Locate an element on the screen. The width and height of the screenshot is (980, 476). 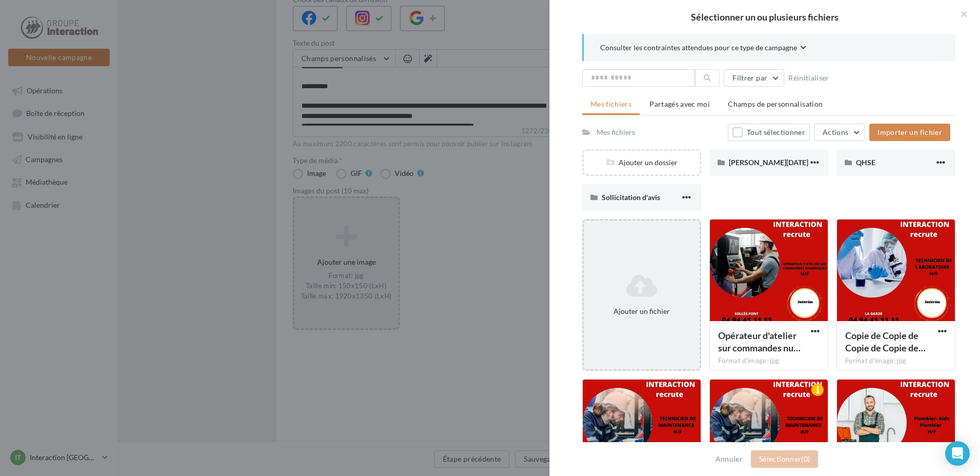
div: Mes fichiers is located at coordinates (616, 132).